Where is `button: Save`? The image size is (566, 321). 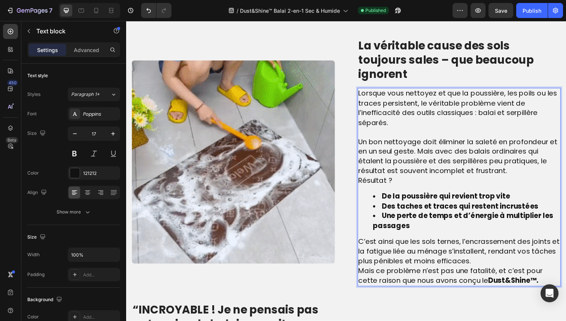
button: Save is located at coordinates (501, 10).